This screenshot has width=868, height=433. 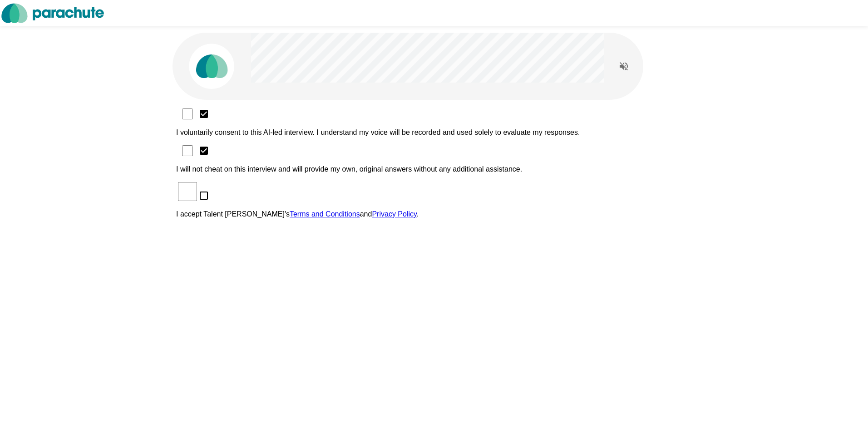 What do you see at coordinates (324, 214) in the screenshot?
I see `a: Terms and Conditions` at bounding box center [324, 214].